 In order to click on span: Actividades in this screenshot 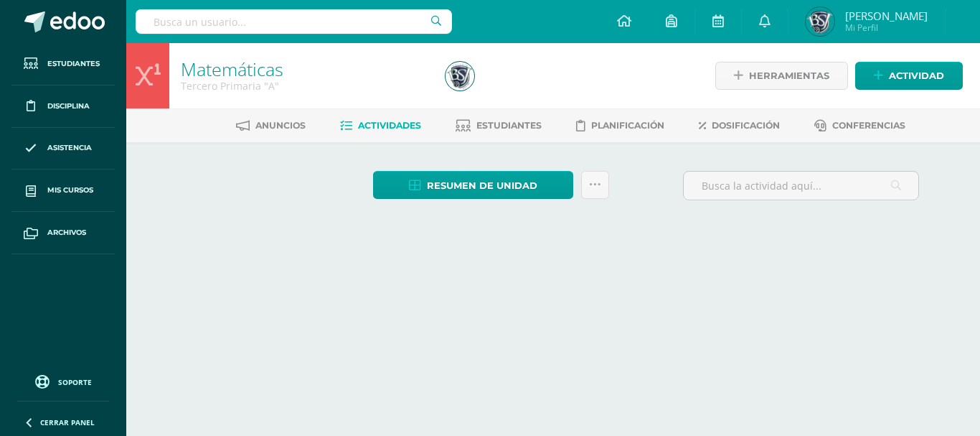, I will do `click(390, 125)`.